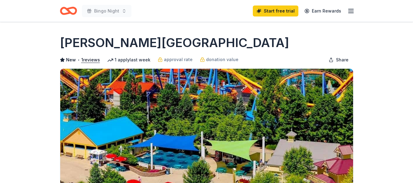  What do you see at coordinates (69, 11) in the screenshot?
I see `a: Home` at bounding box center [69, 11].